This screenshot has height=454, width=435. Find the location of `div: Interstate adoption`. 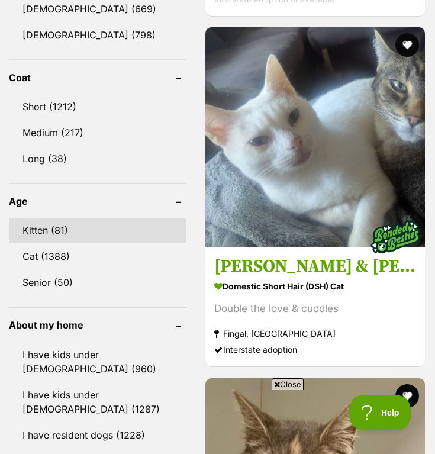

div: Interstate adoption is located at coordinates (315, 350).